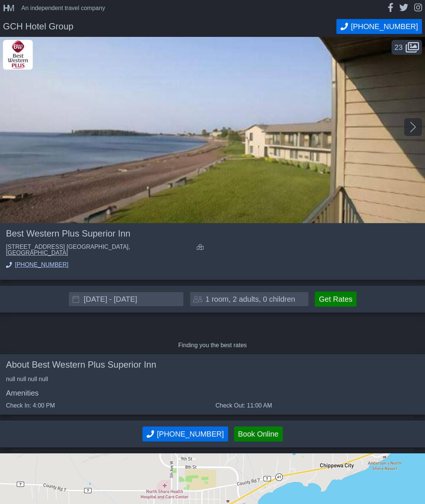  I want to click on div: Finding you the best rates, so click(212, 345).